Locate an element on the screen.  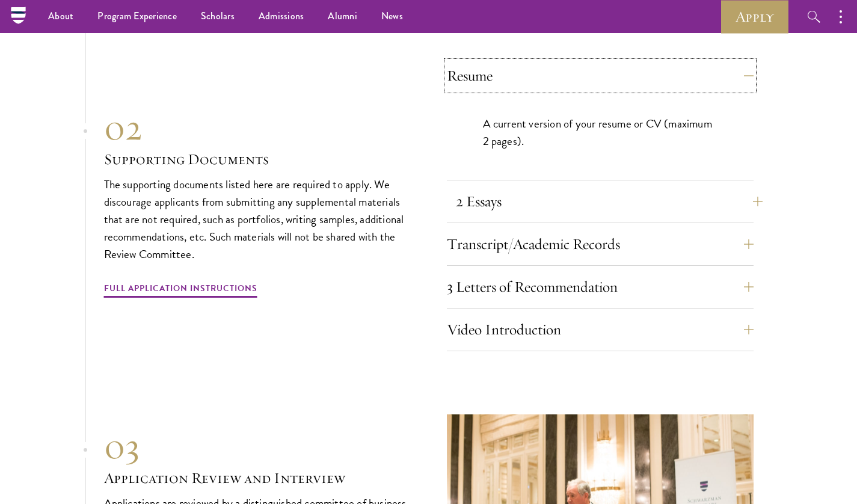
button: Transcript/Academic Records is located at coordinates (600, 244).